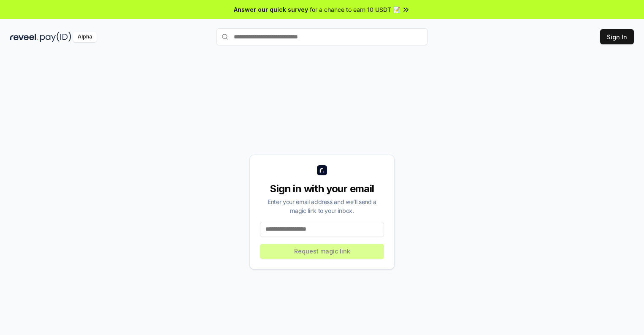 This screenshot has height=335, width=644. Describe the element at coordinates (322, 189) in the screenshot. I see `div: Sign in with your email` at that location.